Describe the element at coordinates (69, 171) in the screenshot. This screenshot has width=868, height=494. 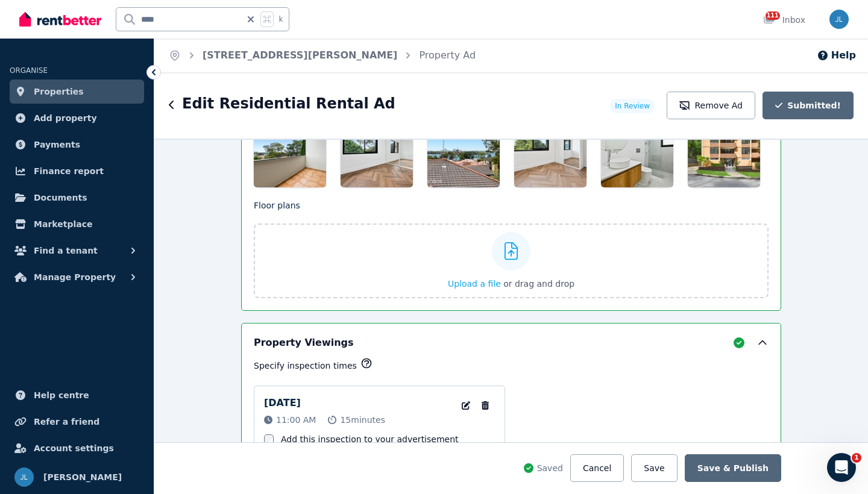
I see `span: Finance report` at that location.